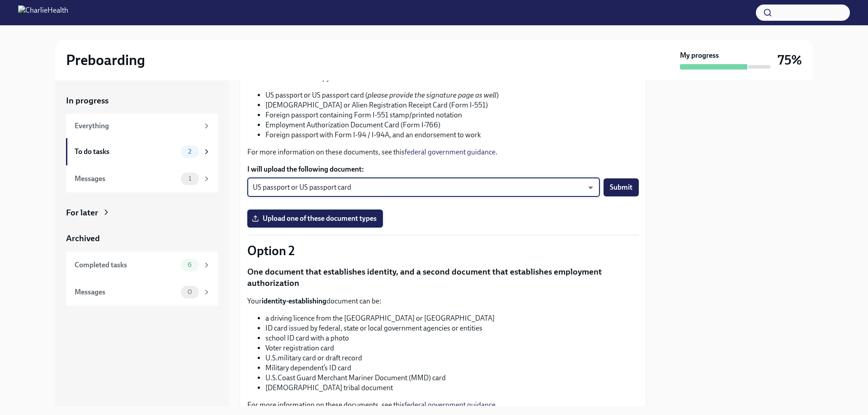 Image resolution: width=868 pixels, height=415 pixels. I want to click on a: To do tasks2, so click(142, 152).